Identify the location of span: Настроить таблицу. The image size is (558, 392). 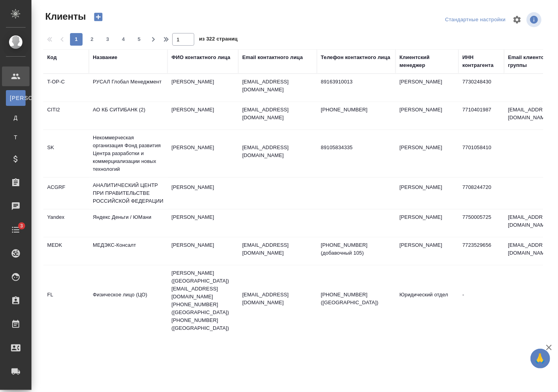
(517, 20).